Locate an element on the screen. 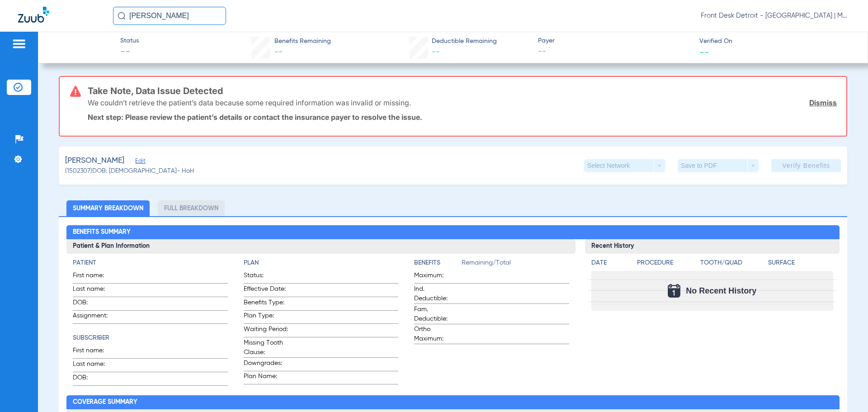  img: Search Icon is located at coordinates (122, 16).